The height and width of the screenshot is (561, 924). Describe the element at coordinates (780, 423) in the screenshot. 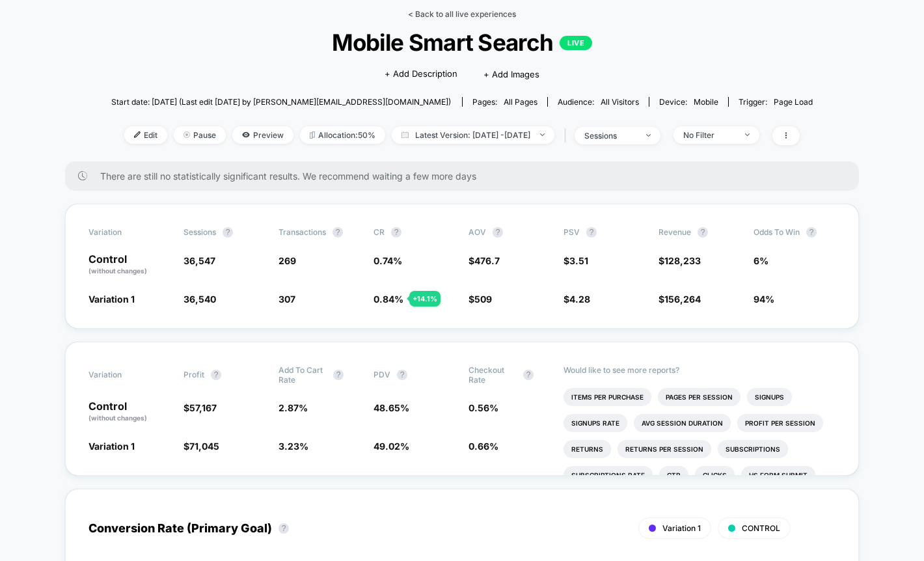

I see `li: Profit Per Session` at that location.